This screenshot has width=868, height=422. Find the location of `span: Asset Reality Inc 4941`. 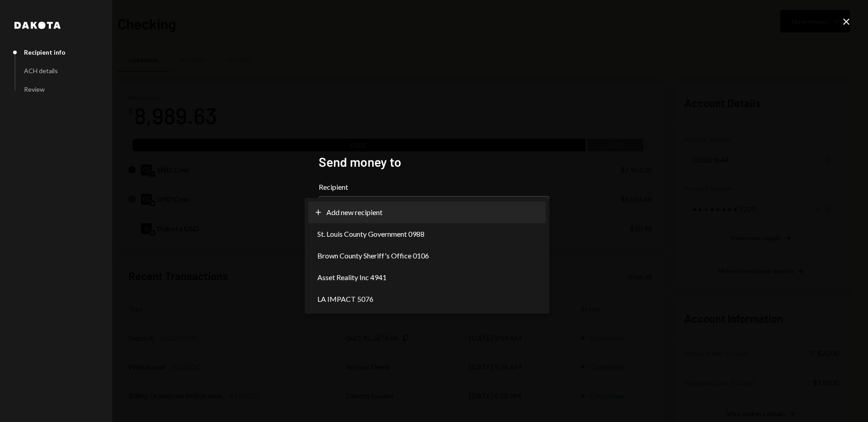

span: Asset Reality Inc 4941 is located at coordinates (351, 277).